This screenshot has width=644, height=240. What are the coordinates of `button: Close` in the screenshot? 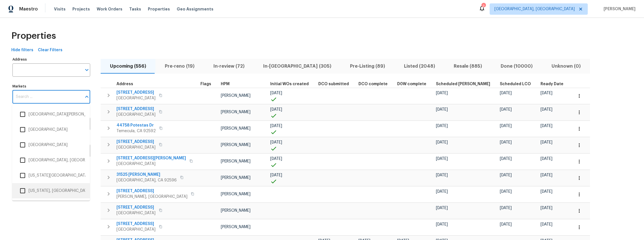 It's located at (87, 97).